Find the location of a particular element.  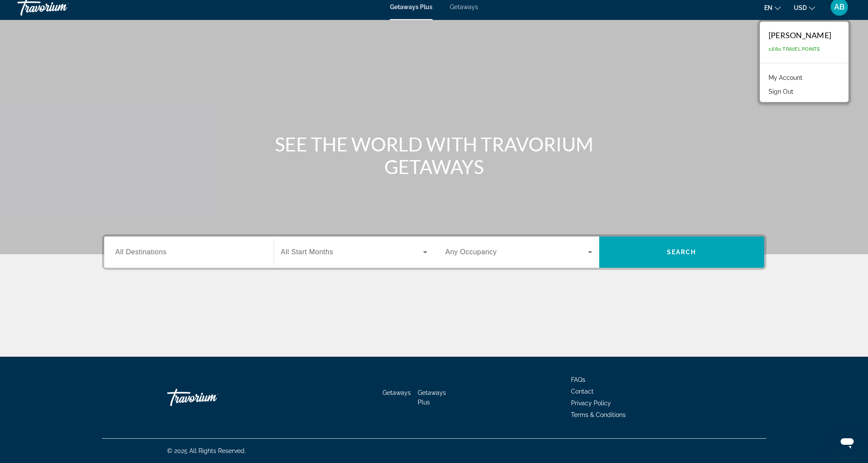

span: Any Occupancy is located at coordinates (471, 252).